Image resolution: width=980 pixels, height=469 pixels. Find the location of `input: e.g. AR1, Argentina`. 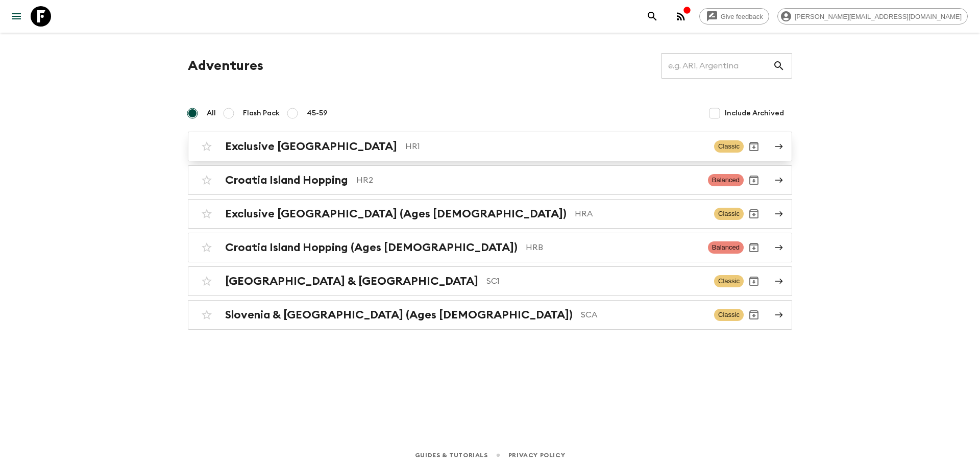

input: e.g. AR1, Argentina is located at coordinates (716, 66).